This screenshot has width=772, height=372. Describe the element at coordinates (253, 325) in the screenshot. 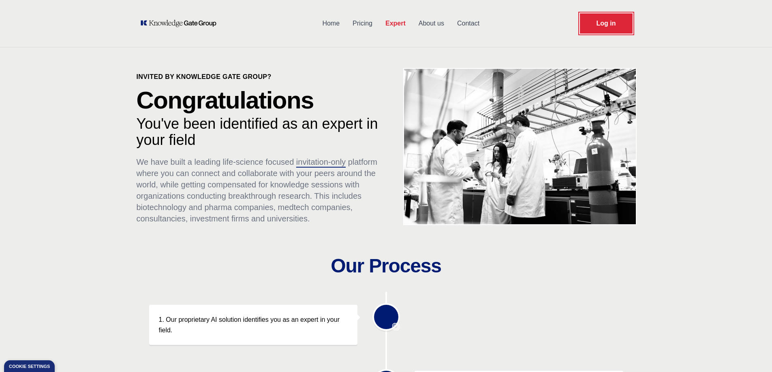

I see `p: 1. Our proprietary AI solution identifies you as an expert in your field.` at that location.